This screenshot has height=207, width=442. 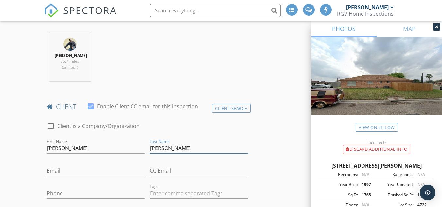 What do you see at coordinates (395, 195) in the screenshot?
I see `div: Finished Sq Ft:` at bounding box center [395, 195].